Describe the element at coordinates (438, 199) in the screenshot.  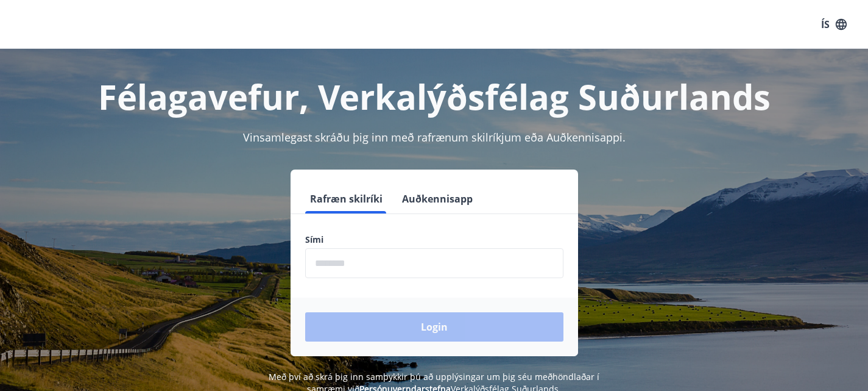
I see `button: Auðkennisapp` at that location.